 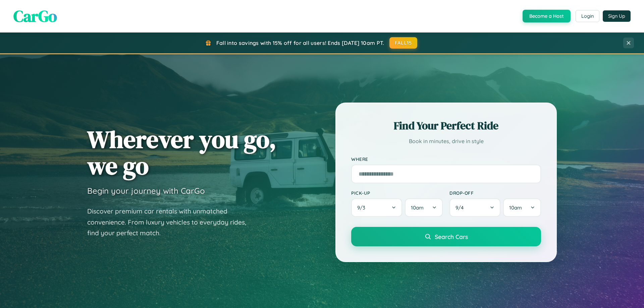 I want to click on button: 9/4, so click(x=475, y=208).